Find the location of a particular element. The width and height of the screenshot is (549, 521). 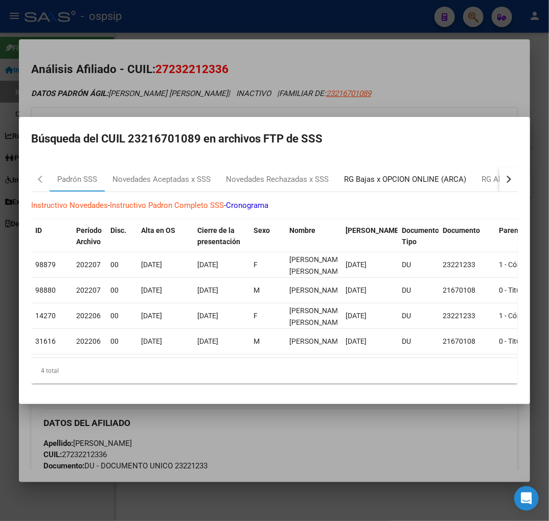

span: Cierre de la presentación is located at coordinates (219, 236).